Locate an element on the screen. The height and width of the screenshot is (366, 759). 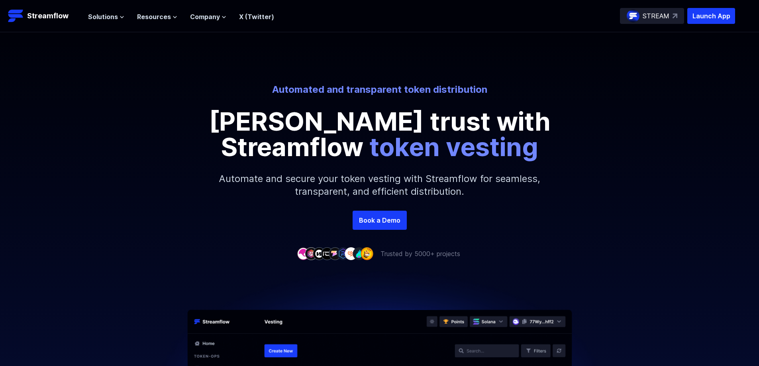
button: Resources is located at coordinates (157, 17).